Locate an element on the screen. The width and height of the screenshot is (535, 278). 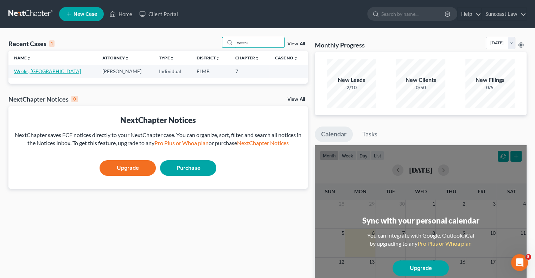
a: NextChapter Notices is located at coordinates (262, 143).